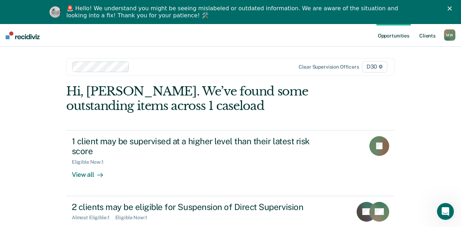 Image resolution: width=461 pixels, height=227 pixels. I want to click on img: Profile image for Kim, so click(55, 12).